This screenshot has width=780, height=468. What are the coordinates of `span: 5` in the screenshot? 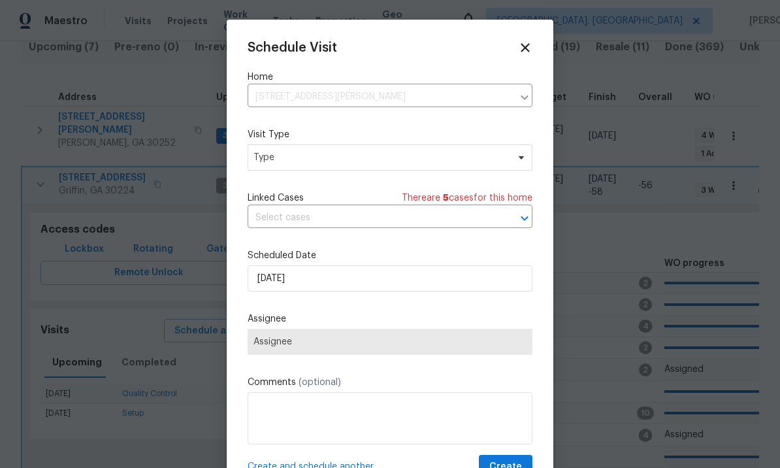 It's located at (446, 198).